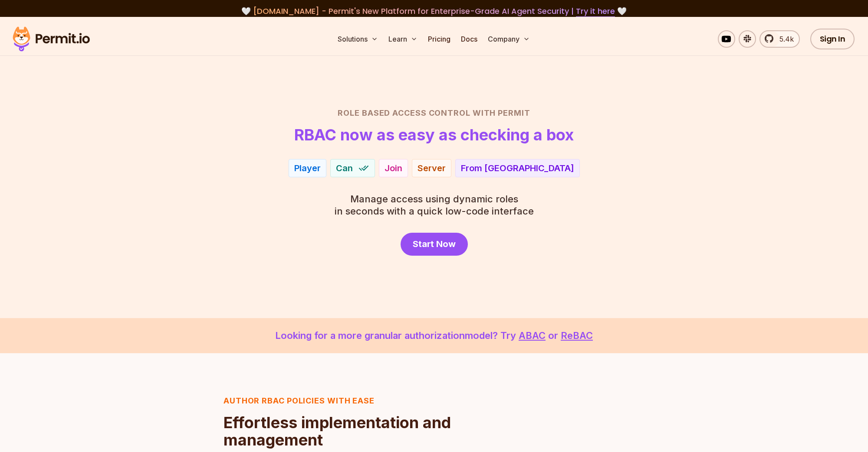  What do you see at coordinates (434, 335) in the screenshot?
I see `p: Looking for a more granular authorization model? Try or` at bounding box center [434, 335].